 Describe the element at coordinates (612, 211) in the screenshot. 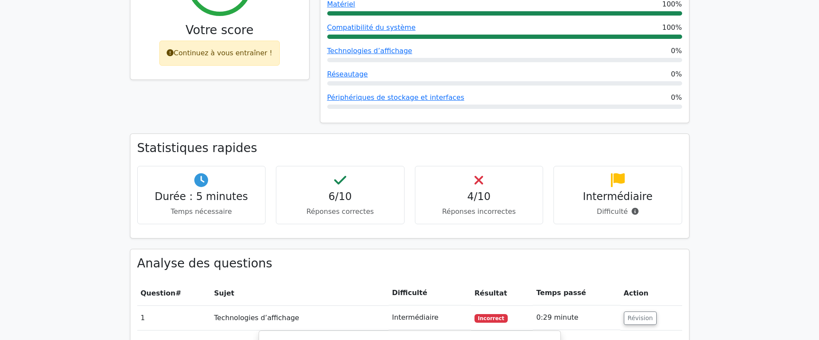

I see `font: Difficulté` at that location.